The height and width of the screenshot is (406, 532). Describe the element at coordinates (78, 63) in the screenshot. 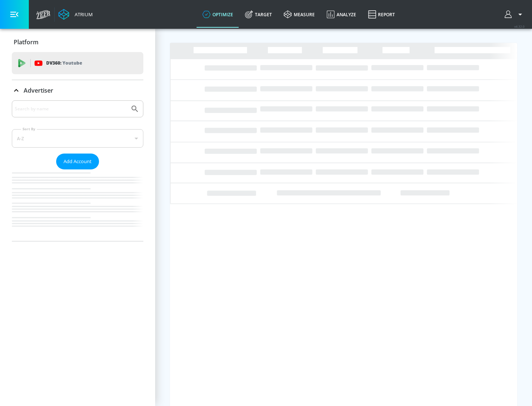

I see `div: DV360: Youtube` at that location.